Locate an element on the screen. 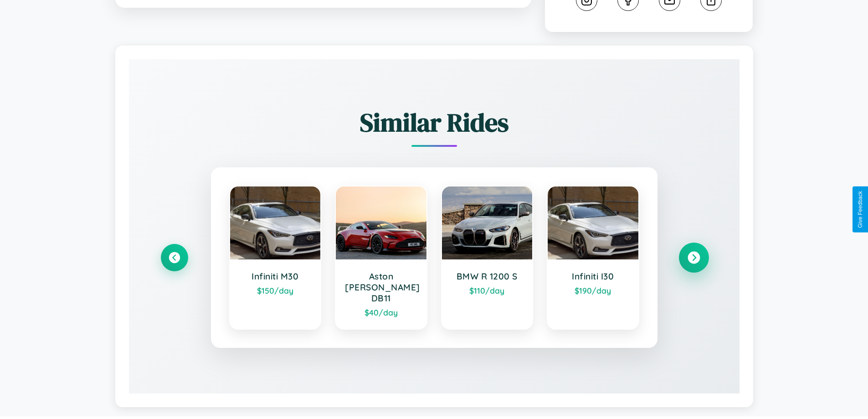 The width and height of the screenshot is (868, 419). h3: Infiniti I30 is located at coordinates (593, 276).